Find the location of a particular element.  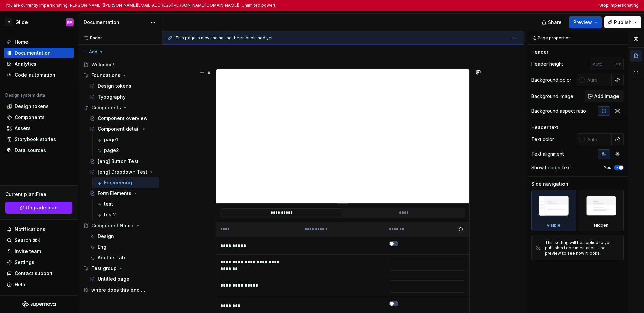

div: page1 is located at coordinates (111, 140).